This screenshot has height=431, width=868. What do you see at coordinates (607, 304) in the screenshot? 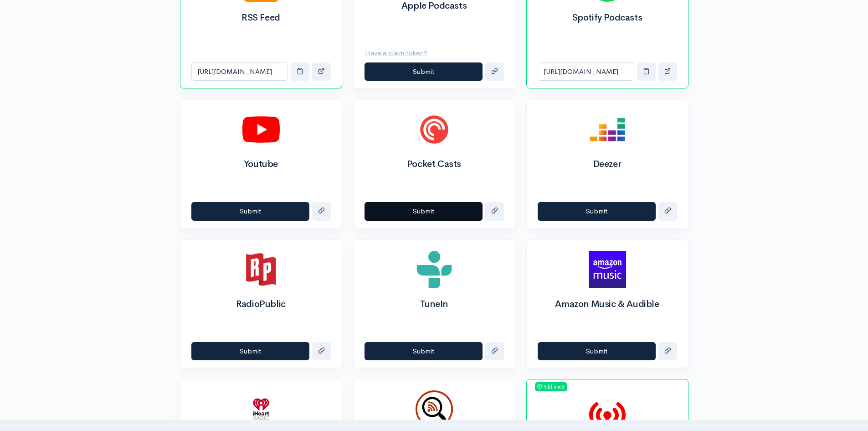
I see `h2: Amazon Music & Audible` at bounding box center [607, 304].